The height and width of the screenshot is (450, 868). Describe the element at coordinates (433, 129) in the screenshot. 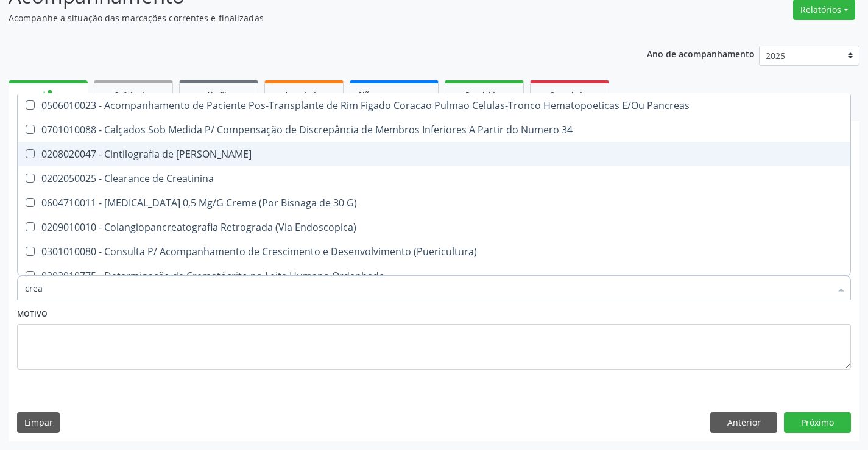

I see `div: 0701010088 - Calçados Sob Medida P/ Compensação de Discrepância de Membros Inferiores A Partir do...` at that location.